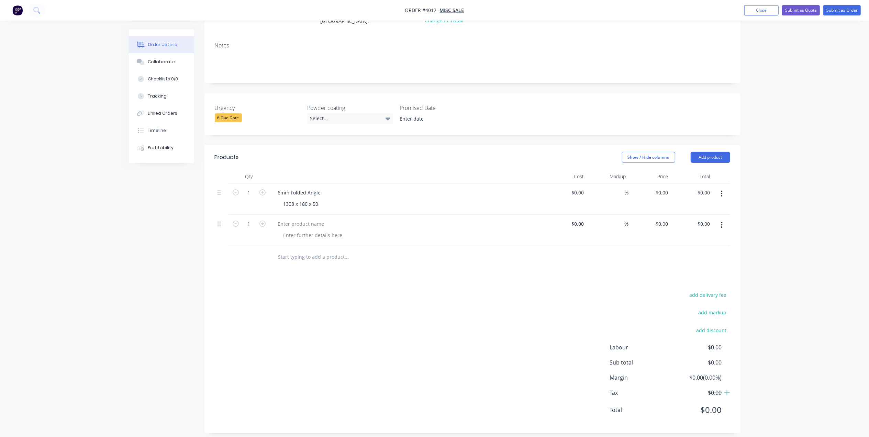 This screenshot has width=869, height=437. Describe the element at coordinates (162, 45) in the screenshot. I see `div: Order details` at that location.